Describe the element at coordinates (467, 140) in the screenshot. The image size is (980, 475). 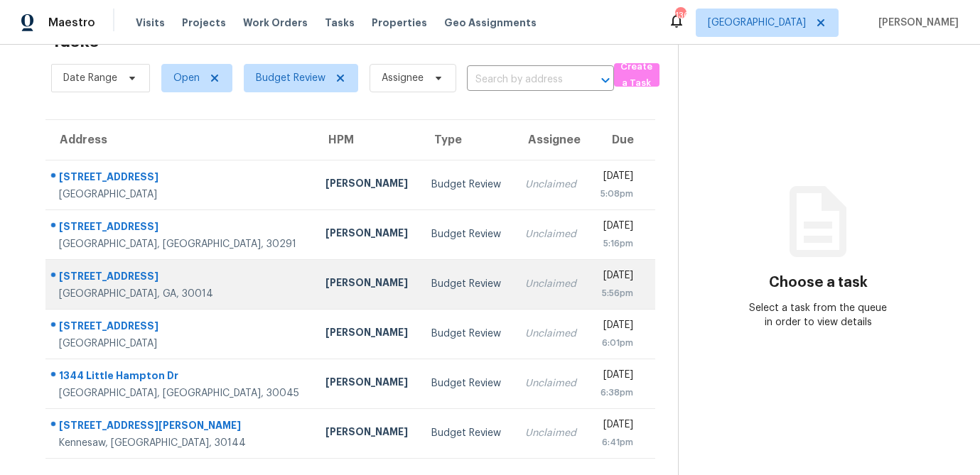
I see `th: Type` at that location.